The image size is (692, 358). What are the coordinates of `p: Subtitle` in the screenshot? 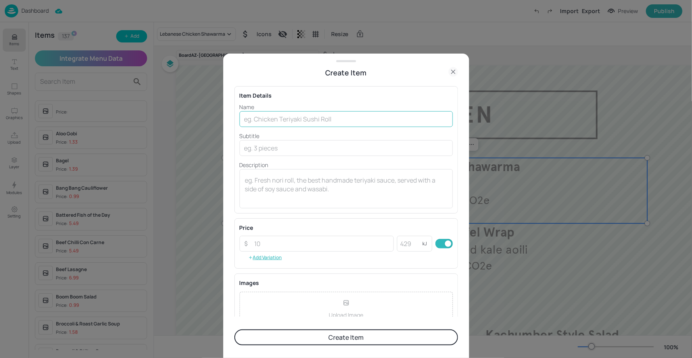 It's located at (346, 136).